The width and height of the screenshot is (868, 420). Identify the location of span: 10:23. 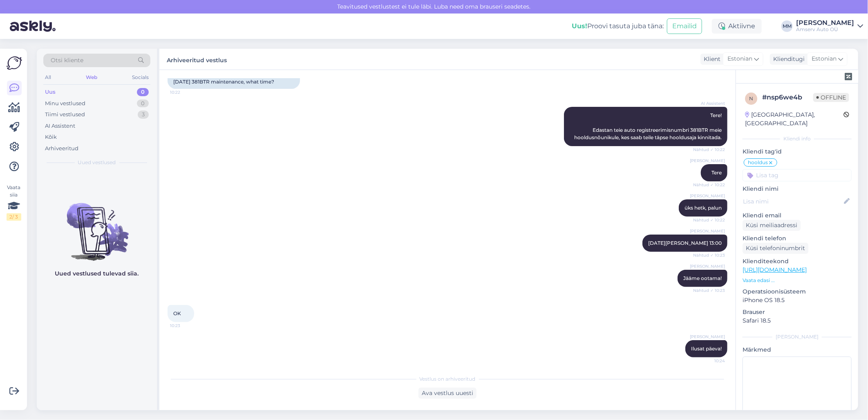
(185, 325).